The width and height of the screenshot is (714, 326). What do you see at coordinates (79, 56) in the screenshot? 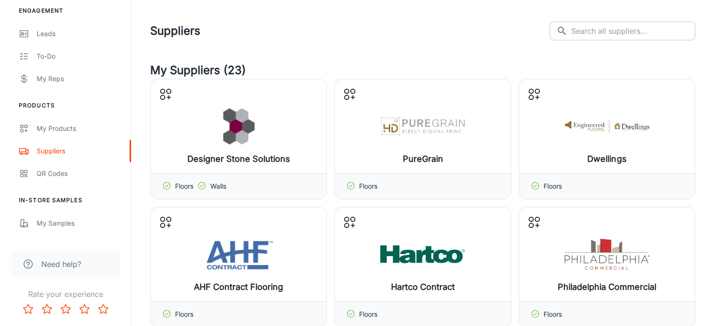
I see `div: To-do` at bounding box center [79, 56].